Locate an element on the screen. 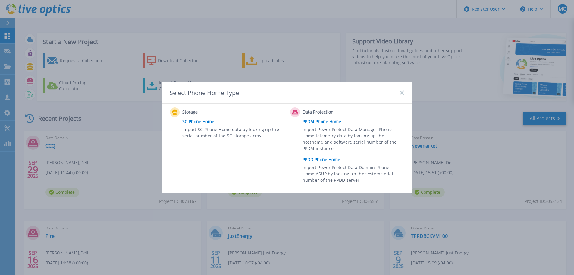 This screenshot has height=275, width=574. span: Import SC Phone Home data by looking up the serial number of the SC storage array. is located at coordinates (233, 133).